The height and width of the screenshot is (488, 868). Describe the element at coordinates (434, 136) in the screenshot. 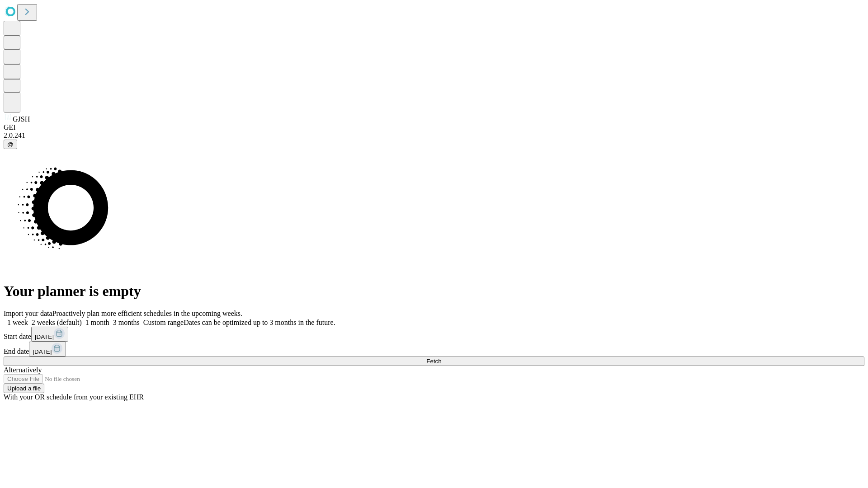

I see `div: 2.0.241` at that location.